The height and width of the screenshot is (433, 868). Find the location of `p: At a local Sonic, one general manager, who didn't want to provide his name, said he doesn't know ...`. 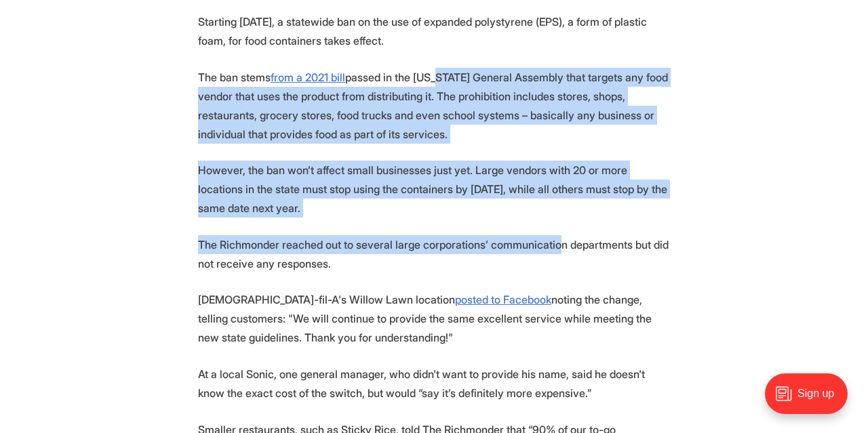

p: At a local Sonic, one general manager, who didn't want to provide his name, said he doesn't know ... is located at coordinates (434, 384).